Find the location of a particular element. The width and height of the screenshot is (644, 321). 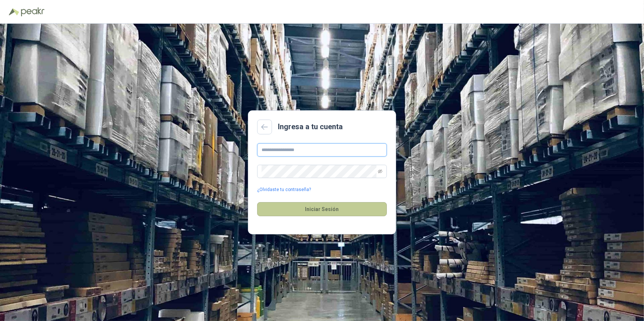

h2: Ingresa a tu cuenta is located at coordinates (310, 126).